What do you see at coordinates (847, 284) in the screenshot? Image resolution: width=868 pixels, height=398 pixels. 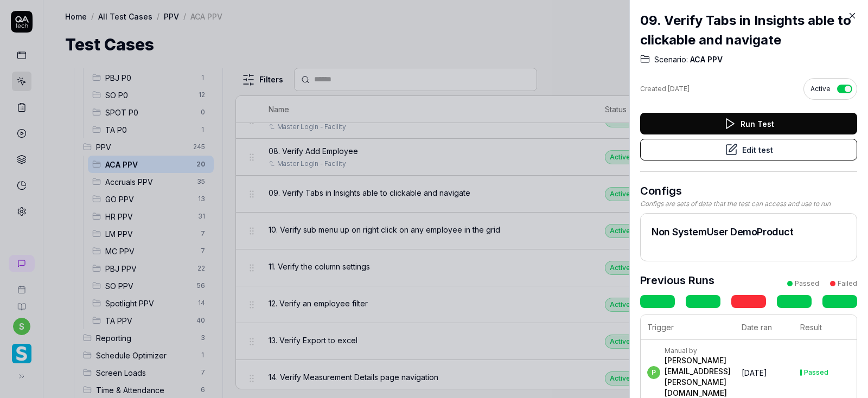 I see `div: Failed` at bounding box center [847, 284].